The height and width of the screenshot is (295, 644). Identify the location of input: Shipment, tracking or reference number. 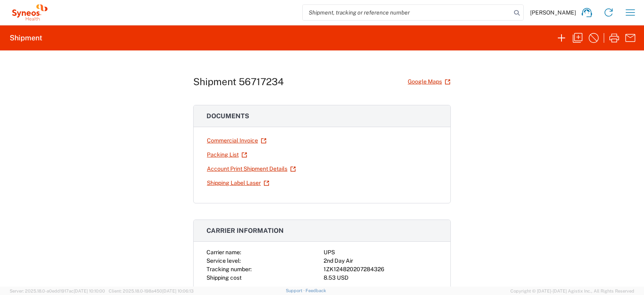
(407, 12).